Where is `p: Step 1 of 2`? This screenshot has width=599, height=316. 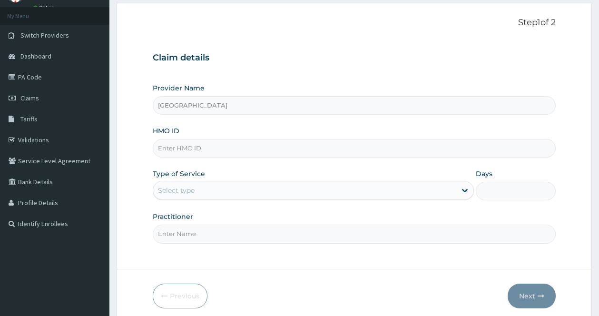
p: Step 1 of 2 is located at coordinates (354, 23).